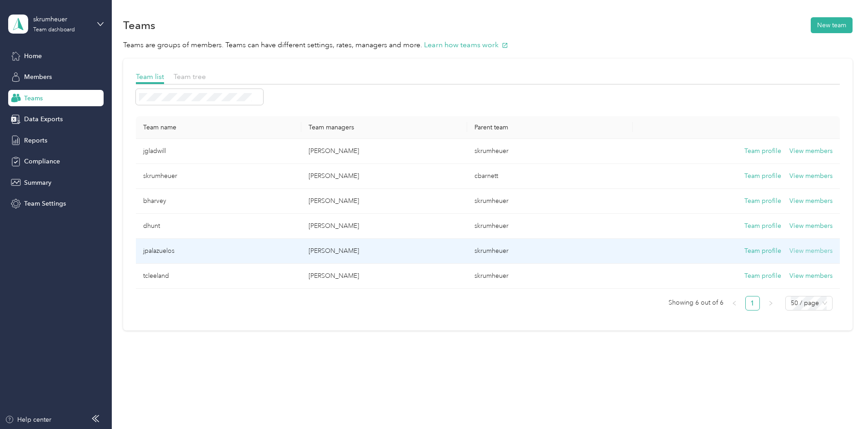 Image resolution: width=868 pixels, height=429 pixels. Describe the element at coordinates (753, 303) in the screenshot. I see `li: 1` at that location.